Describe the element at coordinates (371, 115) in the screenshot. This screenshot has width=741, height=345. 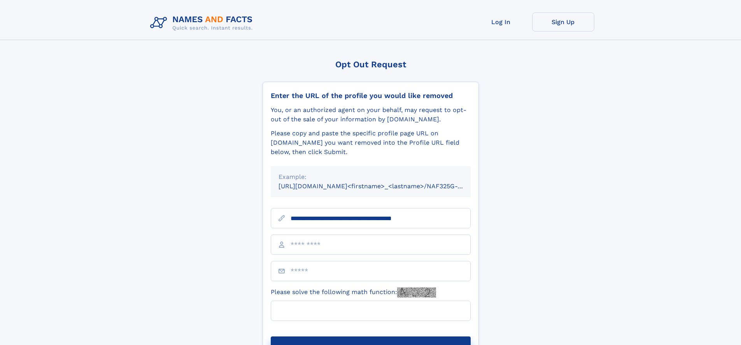
I see `div: You, or an authorized agent on your behalf, may request to opt-out of the sale of your informatio...` at that location.